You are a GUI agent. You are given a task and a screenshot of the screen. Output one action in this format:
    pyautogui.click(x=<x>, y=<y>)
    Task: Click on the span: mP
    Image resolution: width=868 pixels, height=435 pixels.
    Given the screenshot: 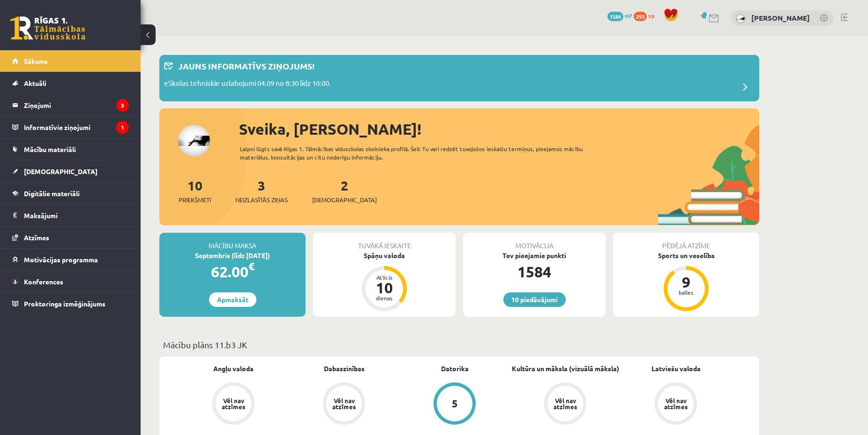 What is the action you would take?
    pyautogui.click(x=628, y=15)
    